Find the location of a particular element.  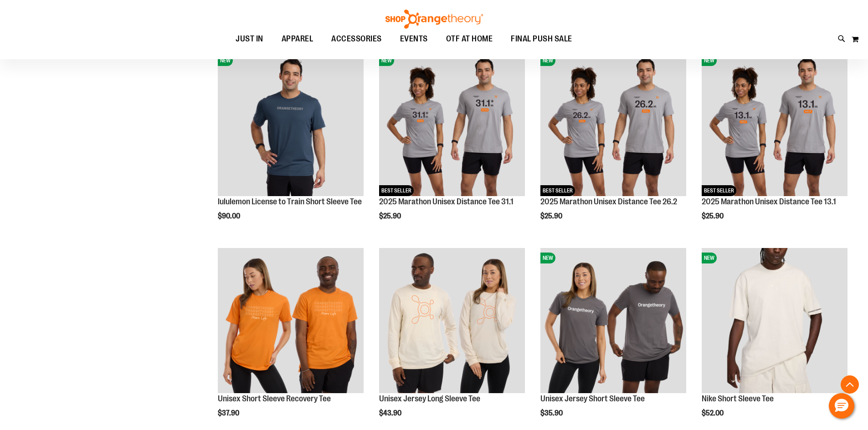

a: FINAL PUSH SALE is located at coordinates (541, 39).